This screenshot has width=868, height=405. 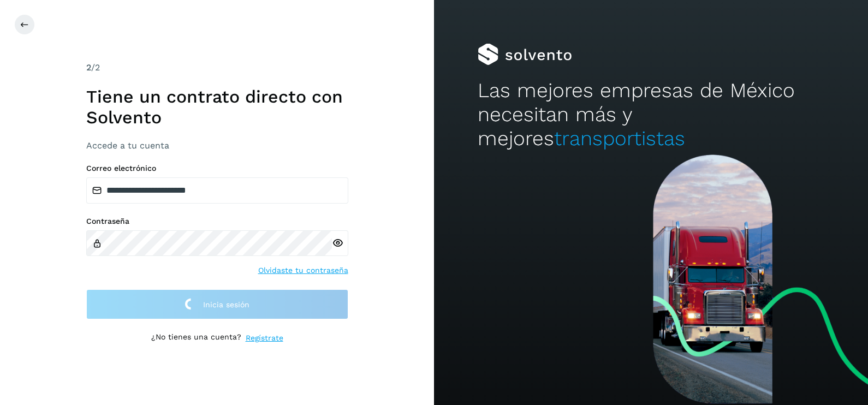 What do you see at coordinates (226, 304) in the screenshot?
I see `span: Inicia sesión` at bounding box center [226, 304].